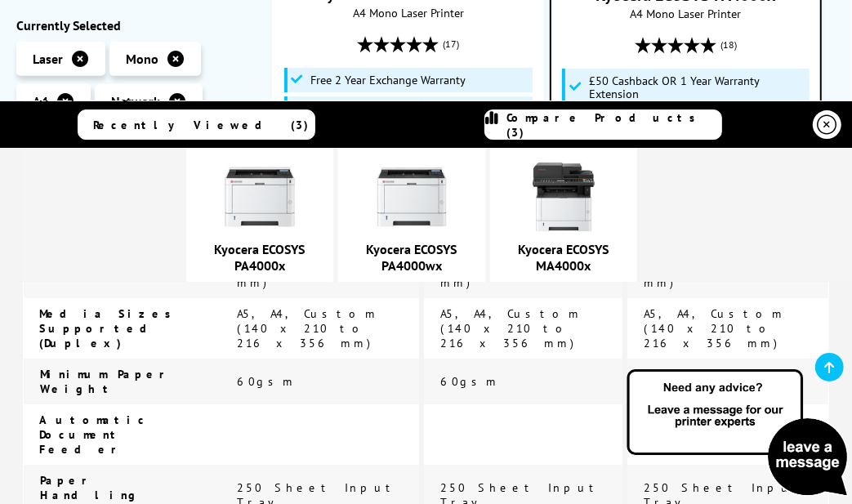  Describe the element at coordinates (696, 88) in the screenshot. I see `span: £50 Cashback OR 1 Year Warranty Extension` at that location.